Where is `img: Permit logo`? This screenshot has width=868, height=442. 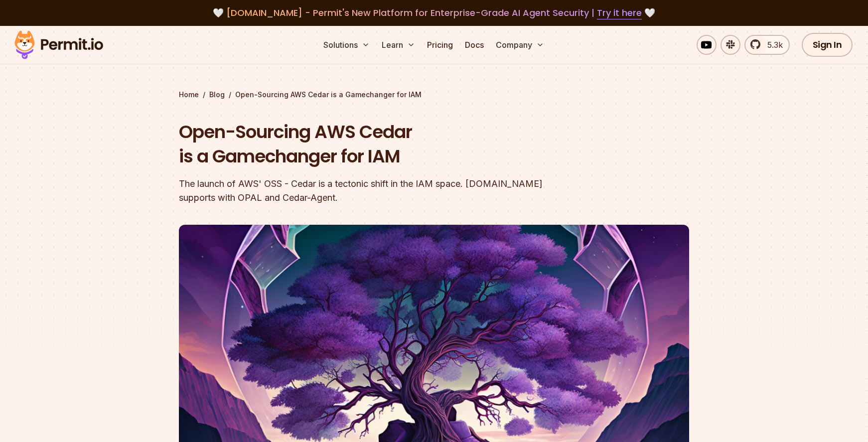
img: Permit logo is located at coordinates (59, 45).